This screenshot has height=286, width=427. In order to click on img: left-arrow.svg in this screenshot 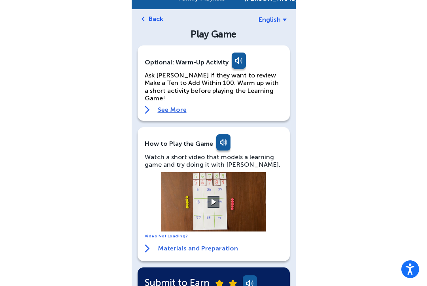, I will do `click(143, 19)`.